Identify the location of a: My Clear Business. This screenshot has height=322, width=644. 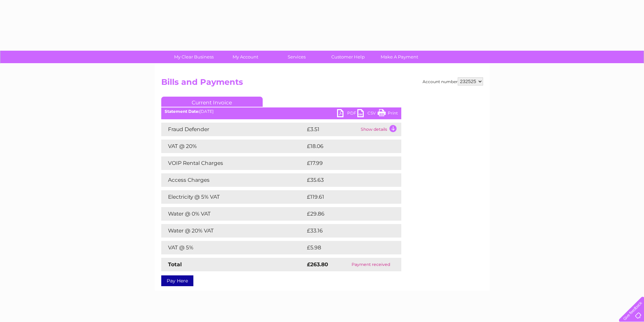
(194, 57).